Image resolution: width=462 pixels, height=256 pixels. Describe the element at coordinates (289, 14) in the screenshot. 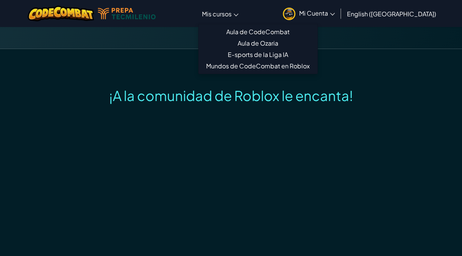

I see `img: avatar` at that location.